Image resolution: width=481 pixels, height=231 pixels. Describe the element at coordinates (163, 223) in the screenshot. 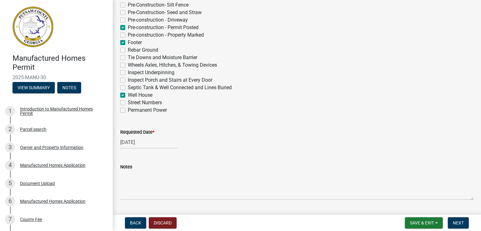

I see `button: Discard` at that location.